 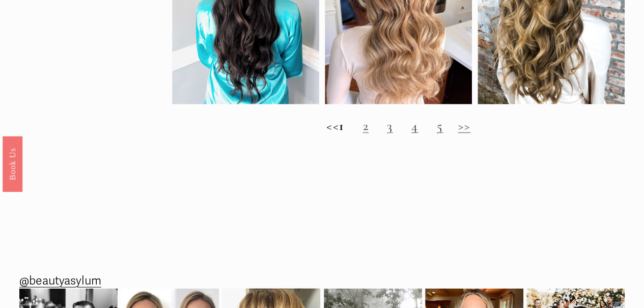 What do you see at coordinates (365, 125) in the screenshot?
I see `a: 2` at bounding box center [365, 125].